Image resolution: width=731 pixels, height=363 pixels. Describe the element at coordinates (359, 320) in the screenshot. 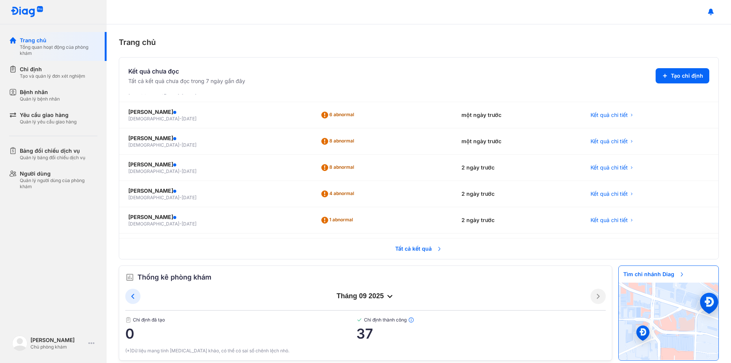

I see `img: checked-green.01cc79e0.svg` at that location.